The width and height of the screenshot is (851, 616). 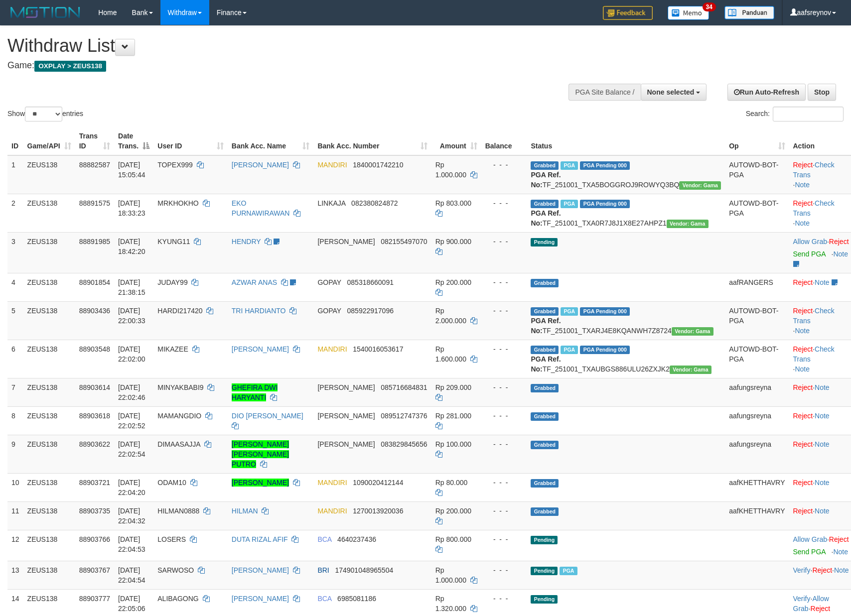 I want to click on th: Status, so click(x=626, y=141).